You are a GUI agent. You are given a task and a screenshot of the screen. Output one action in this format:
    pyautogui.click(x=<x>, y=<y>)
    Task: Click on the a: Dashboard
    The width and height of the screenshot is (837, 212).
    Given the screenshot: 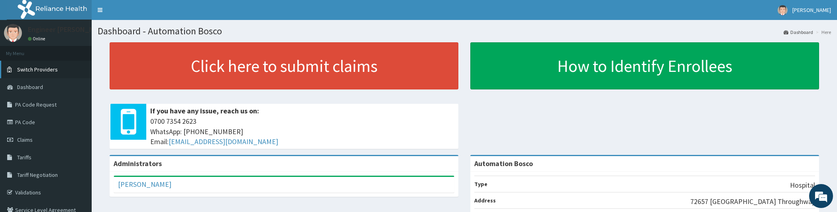 What is the action you would take?
    pyautogui.click(x=799, y=32)
    